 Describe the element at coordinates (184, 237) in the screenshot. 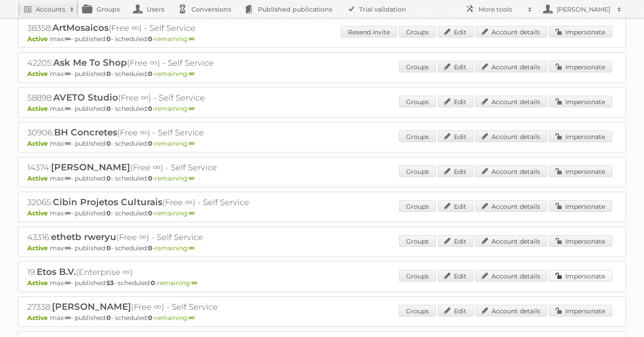

I see `h2: 43316: (Free ∞) - Self Service` at that location.